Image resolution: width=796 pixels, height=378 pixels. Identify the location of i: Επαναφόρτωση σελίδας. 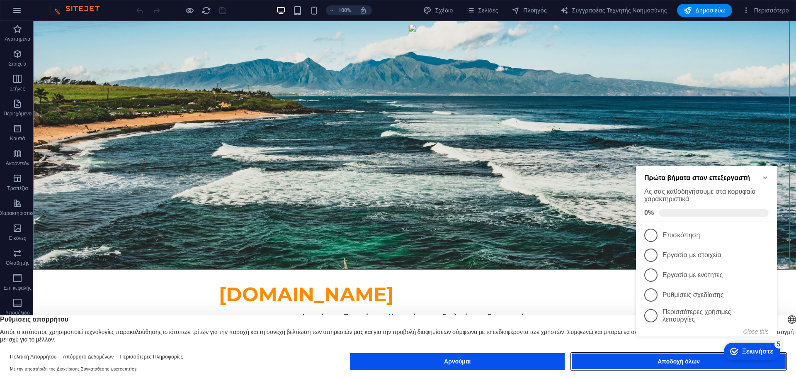
(206, 10).